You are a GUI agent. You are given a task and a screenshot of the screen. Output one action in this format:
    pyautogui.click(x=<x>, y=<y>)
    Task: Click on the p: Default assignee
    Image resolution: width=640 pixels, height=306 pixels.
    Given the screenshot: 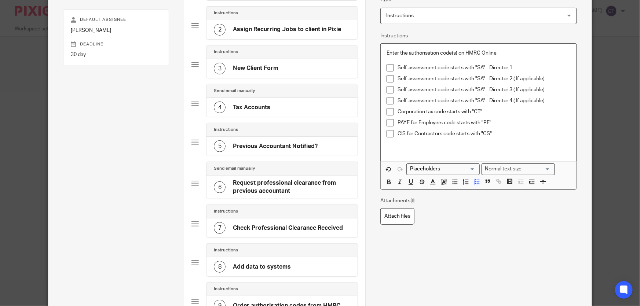 What is the action you would take?
    pyautogui.click(x=116, y=20)
    